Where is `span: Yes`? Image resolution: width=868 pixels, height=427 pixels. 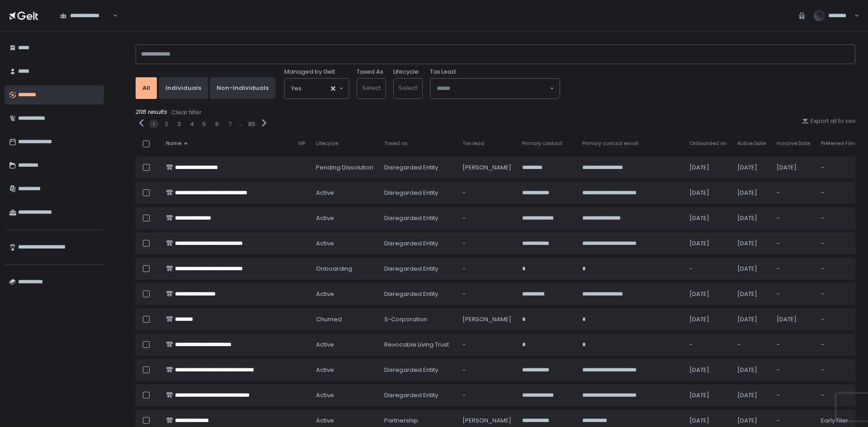 span: Yes is located at coordinates (296, 88).